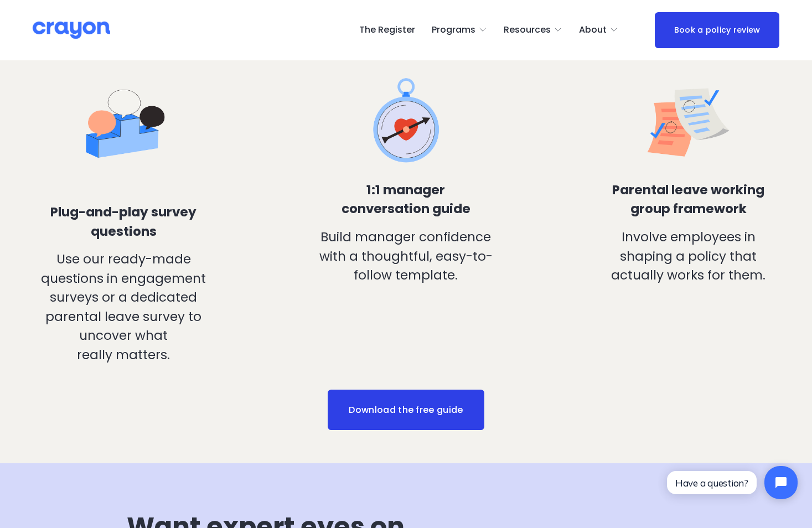 The width and height of the screenshot is (812, 528). Describe the element at coordinates (54, 26) in the screenshot. I see `span: Have a question?` at that location.